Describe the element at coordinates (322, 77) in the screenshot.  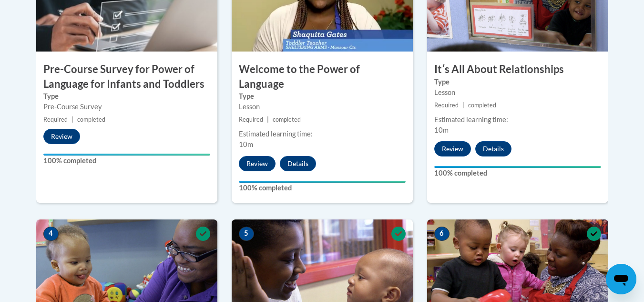
I see `h3: Welcome to the Power of Language` at that location.